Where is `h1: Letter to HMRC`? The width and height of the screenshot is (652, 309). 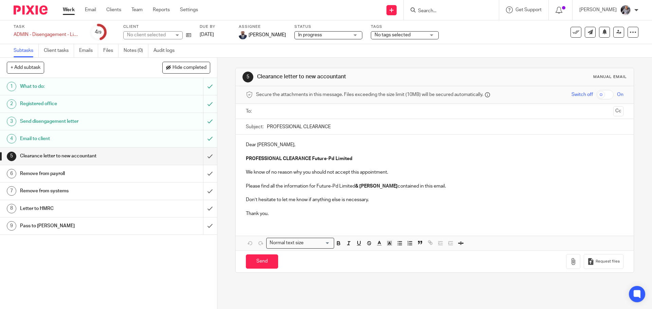 h1: Letter to HMRC is located at coordinates (79, 209).